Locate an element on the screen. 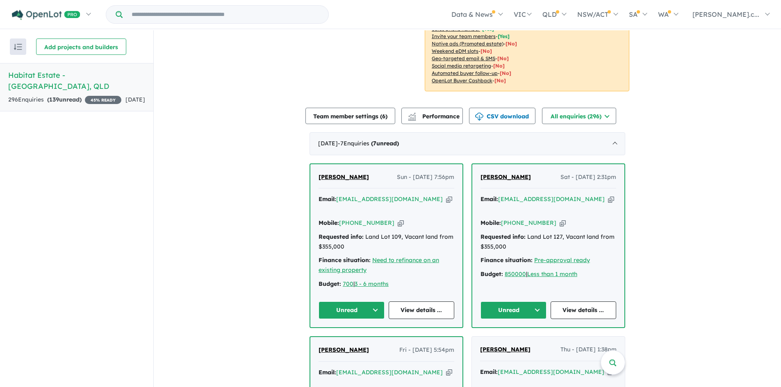 The image size is (781, 387). div: 296 Enquir ies is located at coordinates (65, 100).